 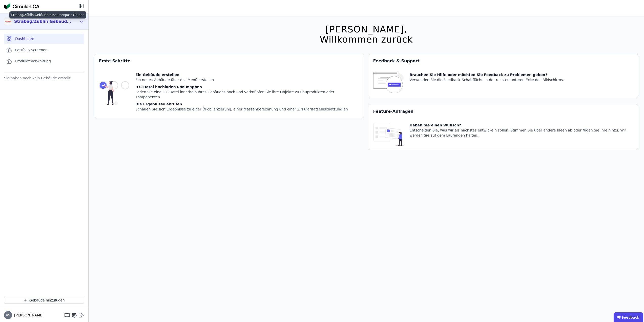 I want to click on div: Haben Sie einen Wunsch?, so click(x=522, y=125).